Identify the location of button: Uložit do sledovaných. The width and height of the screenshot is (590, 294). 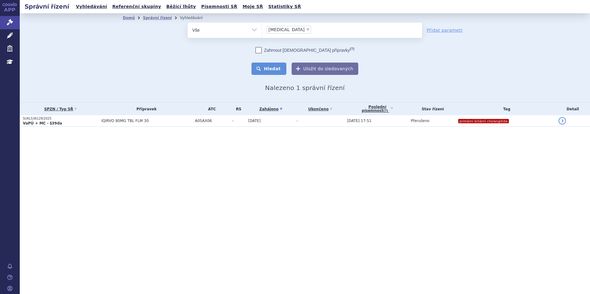
(325, 69).